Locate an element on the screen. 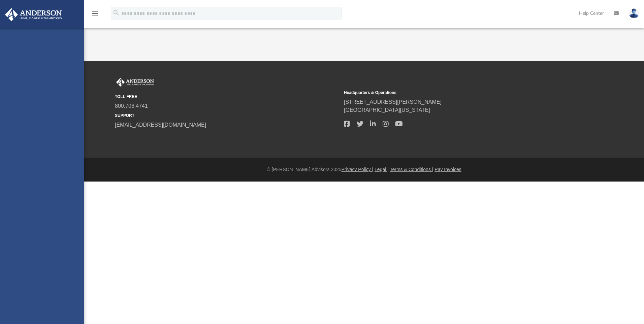 This screenshot has height=324, width=644. small: TOLL FREE is located at coordinates (227, 97).